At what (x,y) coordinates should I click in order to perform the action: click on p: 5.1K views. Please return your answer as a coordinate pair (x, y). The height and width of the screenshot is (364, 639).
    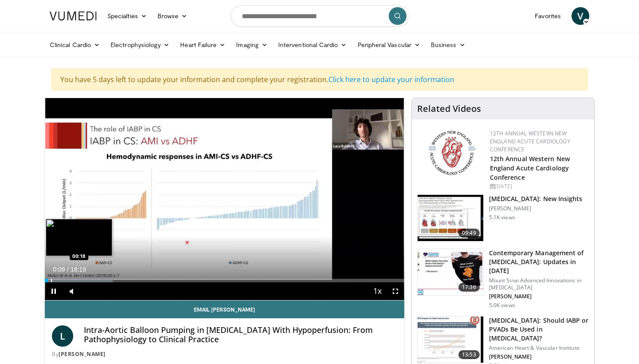
    Looking at the image, I should click on (502, 218).